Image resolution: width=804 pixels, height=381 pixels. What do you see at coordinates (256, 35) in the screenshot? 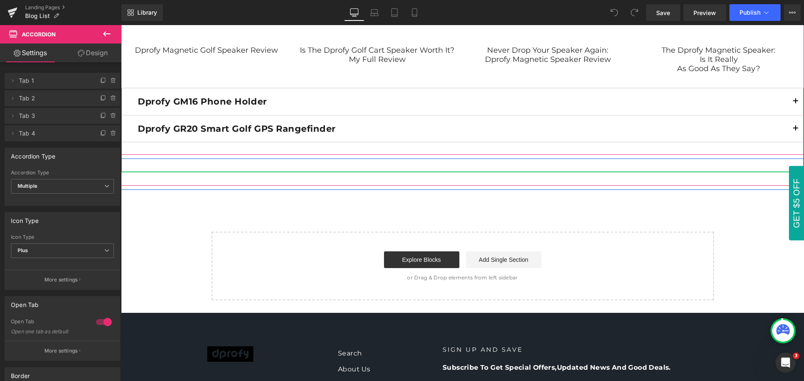
I see `h1: My Full Review` at bounding box center [256, 35].